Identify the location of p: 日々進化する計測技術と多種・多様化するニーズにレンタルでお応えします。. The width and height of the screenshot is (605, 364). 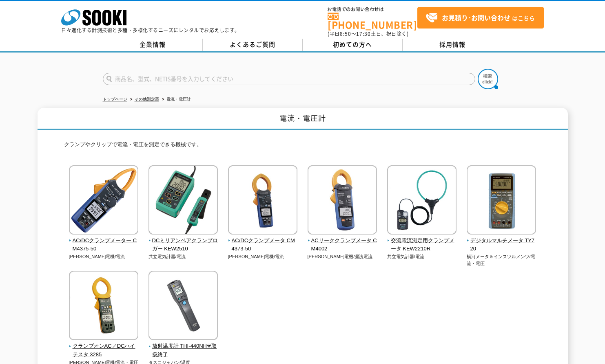
(151, 30).